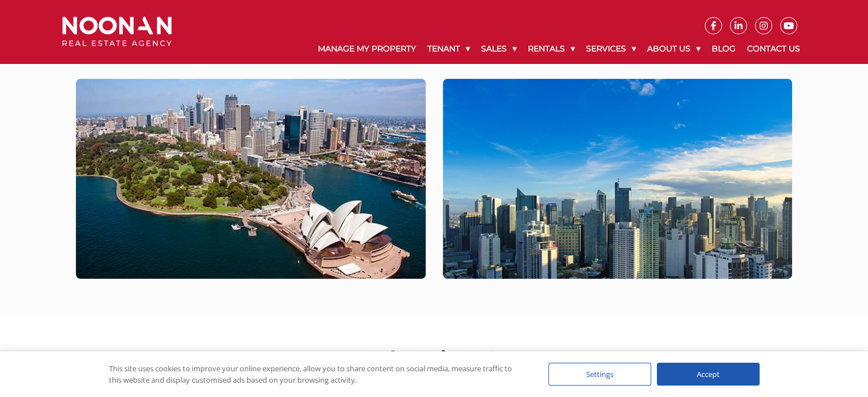 Image resolution: width=868 pixels, height=397 pixels. Describe the element at coordinates (774, 48) in the screenshot. I see `a: Contact Us` at that location.